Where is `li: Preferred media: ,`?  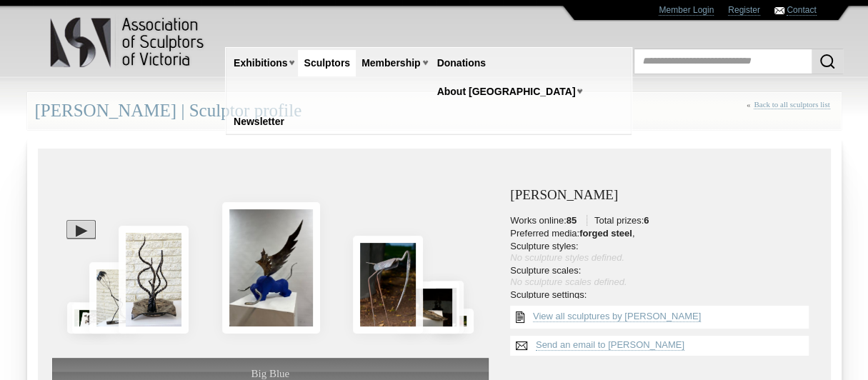
li: Preferred media: , is located at coordinates (663, 234).